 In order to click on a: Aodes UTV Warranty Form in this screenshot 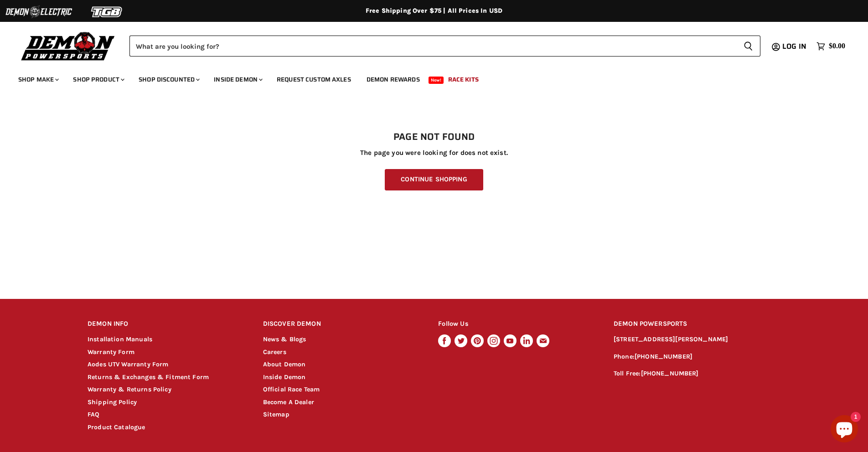, I will do `click(128, 364)`.